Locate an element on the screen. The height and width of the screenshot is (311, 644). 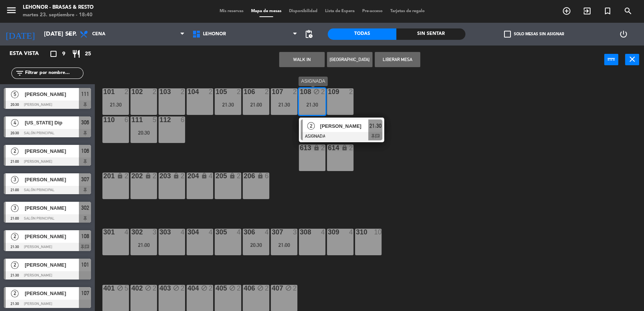
div: 105 is located at coordinates (215, 92).